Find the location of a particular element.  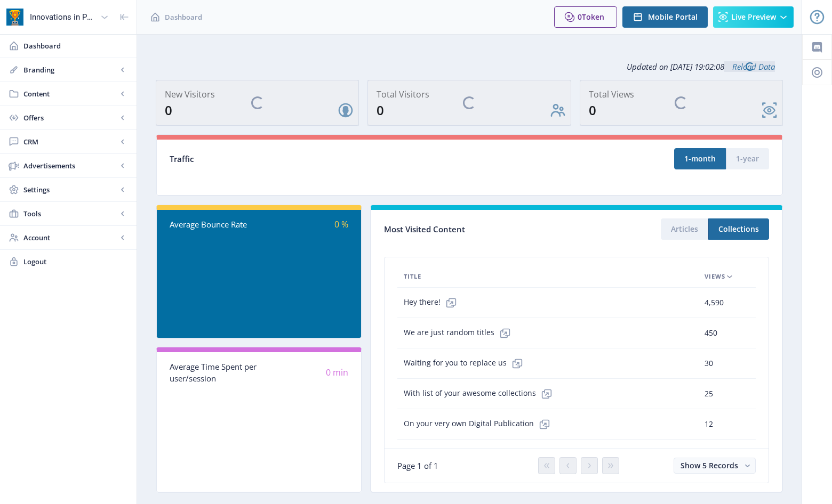

div: 0 min is located at coordinates (304, 372).